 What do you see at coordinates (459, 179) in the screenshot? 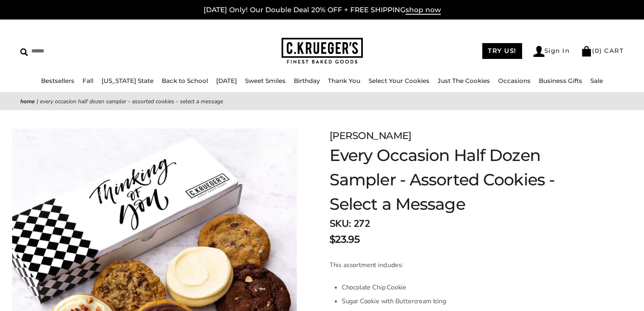
I see `h1: Every Occasion Half Dozen Sampler - Assorted Cookies - Select a Message` at bounding box center [459, 179].